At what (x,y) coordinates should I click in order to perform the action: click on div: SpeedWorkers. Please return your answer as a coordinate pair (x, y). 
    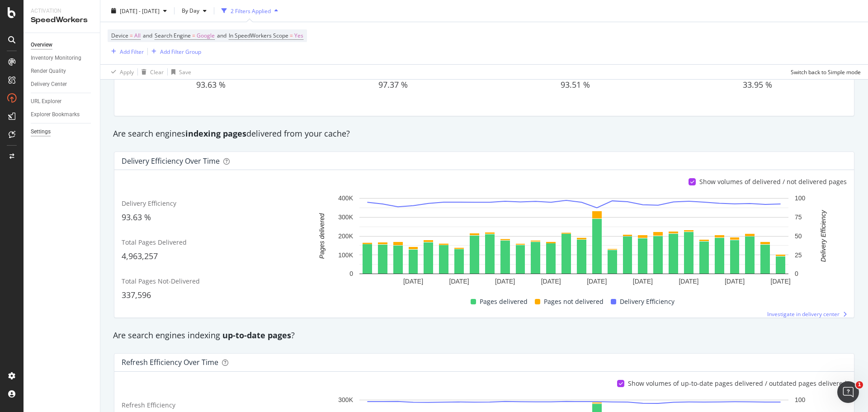
    Looking at the image, I should click on (62, 20).